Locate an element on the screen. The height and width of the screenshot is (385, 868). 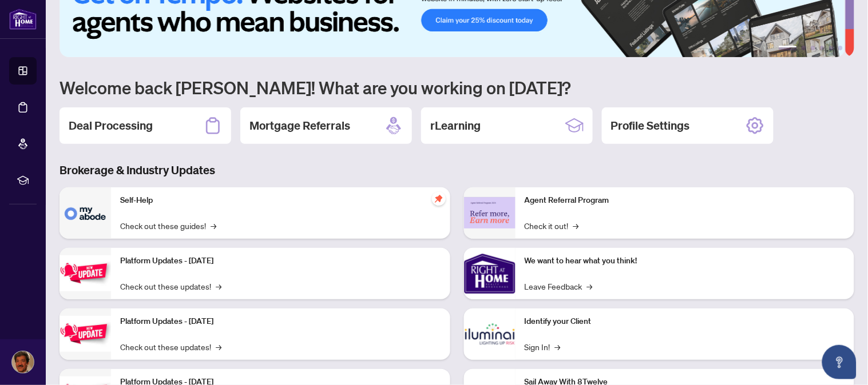
h2: Mortgage Referrals is located at coordinates (300, 126).